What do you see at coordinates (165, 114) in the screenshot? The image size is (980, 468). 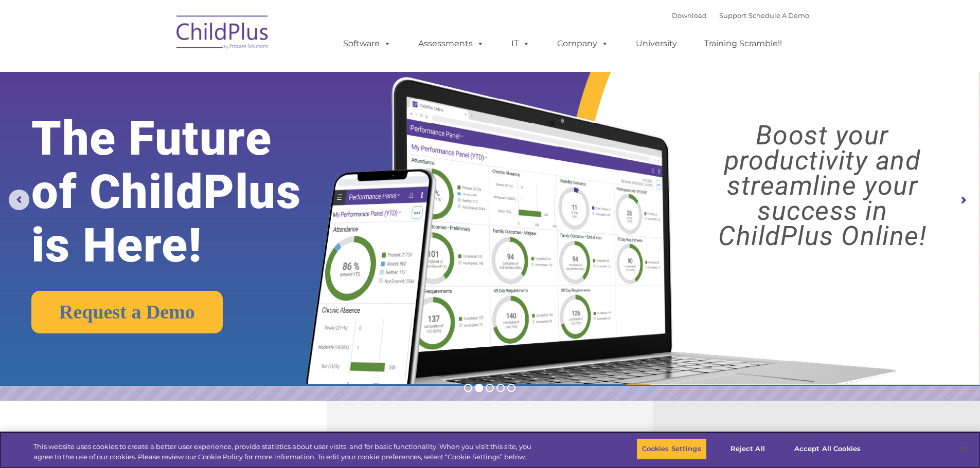 I see `span: Phone number` at bounding box center [165, 114].